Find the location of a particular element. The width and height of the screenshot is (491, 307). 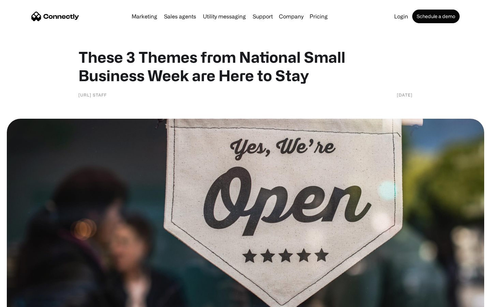

ul: Language list is located at coordinates (27, 299).